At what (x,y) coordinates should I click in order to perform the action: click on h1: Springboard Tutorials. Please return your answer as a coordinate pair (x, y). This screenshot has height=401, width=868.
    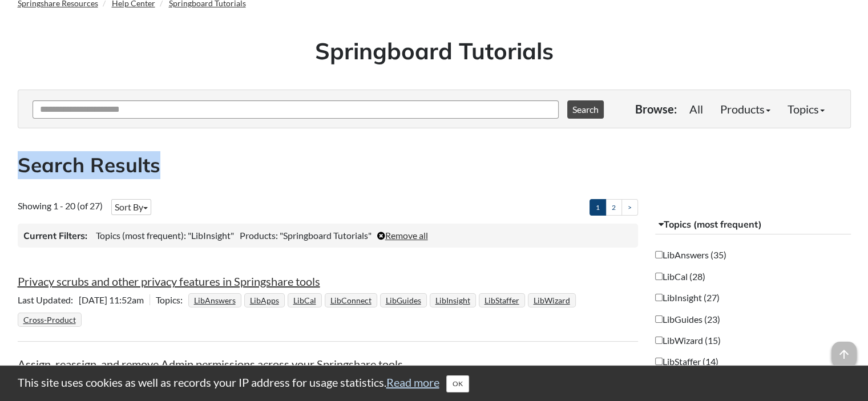
    Looking at the image, I should click on (434, 51).